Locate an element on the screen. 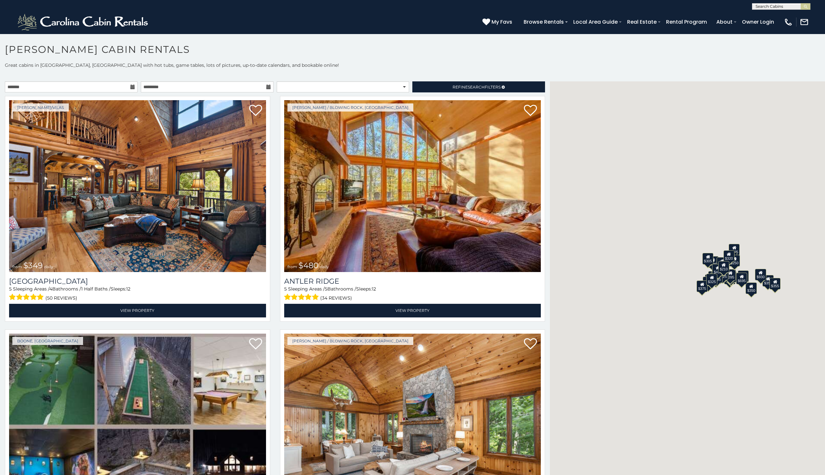 This screenshot has width=825, height=475. div: $305 is located at coordinates (708, 259).